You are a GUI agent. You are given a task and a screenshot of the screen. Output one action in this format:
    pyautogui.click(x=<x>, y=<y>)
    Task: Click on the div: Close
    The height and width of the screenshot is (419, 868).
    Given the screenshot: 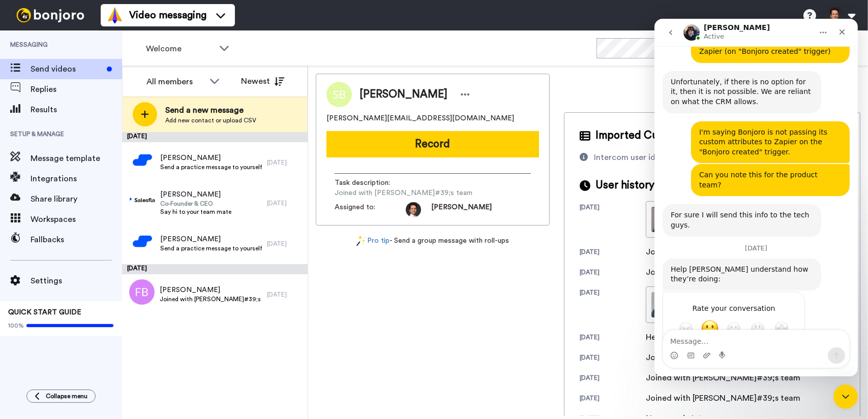 What is the action you would take?
    pyautogui.click(x=188, y=13)
    